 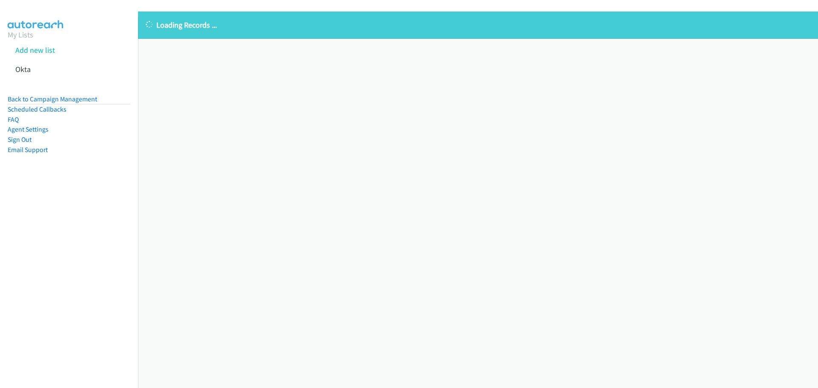 I want to click on a: Email Support, so click(x=28, y=150).